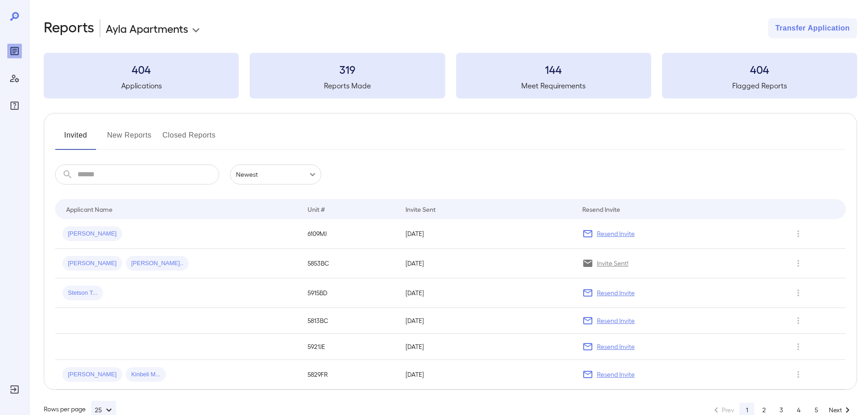 This screenshot has height=415, width=868. I want to click on td: 5829FR, so click(349, 374).